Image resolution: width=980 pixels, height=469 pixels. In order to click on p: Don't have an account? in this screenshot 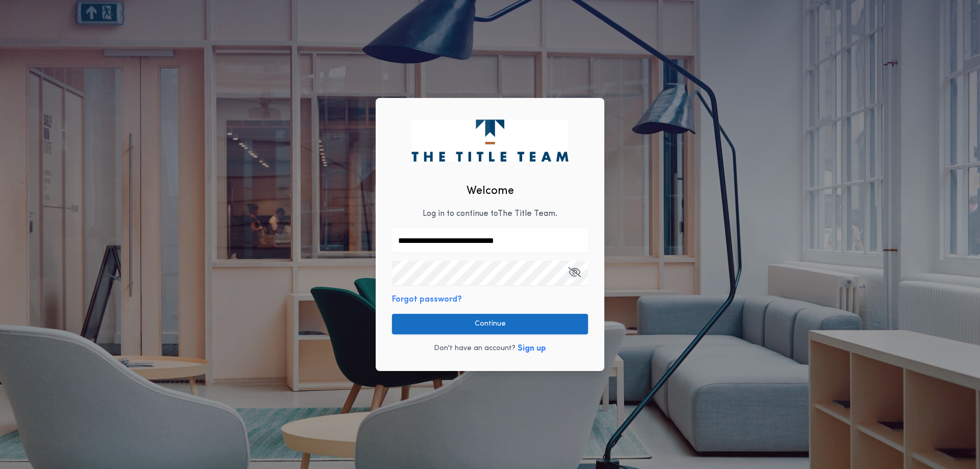, I will do `click(475, 348)`.